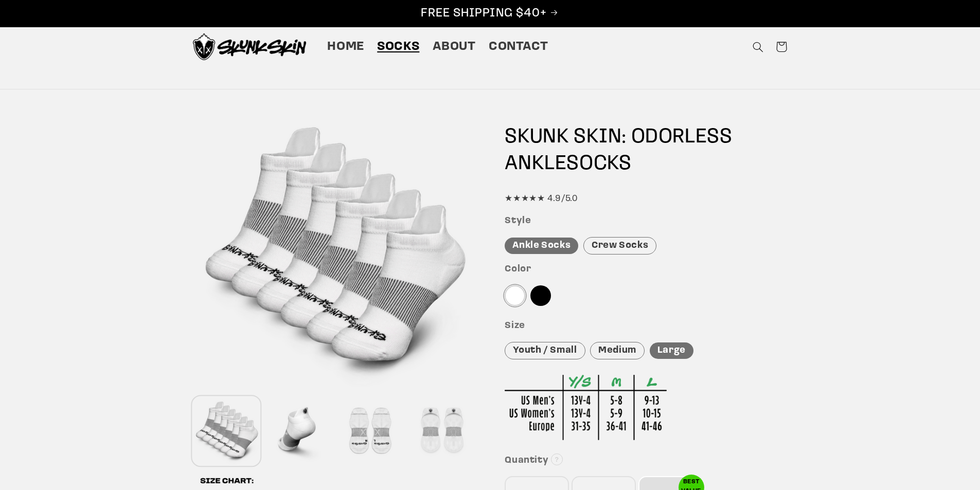  What do you see at coordinates (617, 350) in the screenshot?
I see `div: Medium` at bounding box center [617, 350].